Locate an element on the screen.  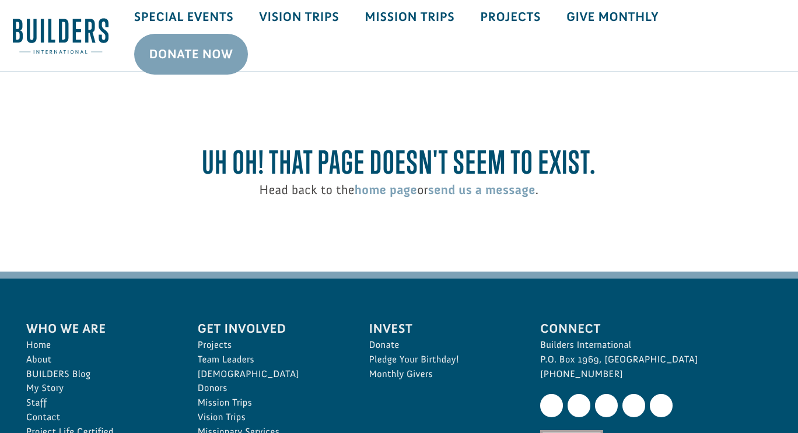
a: Instagram is located at coordinates (633, 405).